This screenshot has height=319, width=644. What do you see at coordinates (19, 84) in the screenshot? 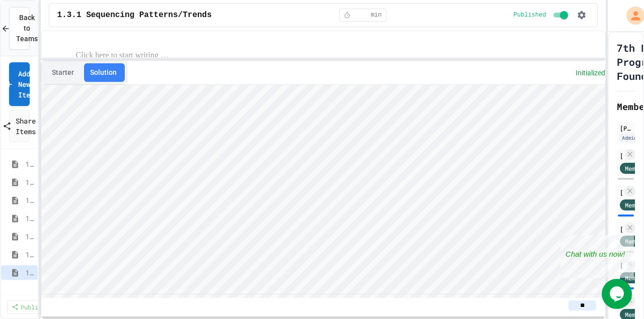
I see `a: Add New Item` at bounding box center [19, 84].